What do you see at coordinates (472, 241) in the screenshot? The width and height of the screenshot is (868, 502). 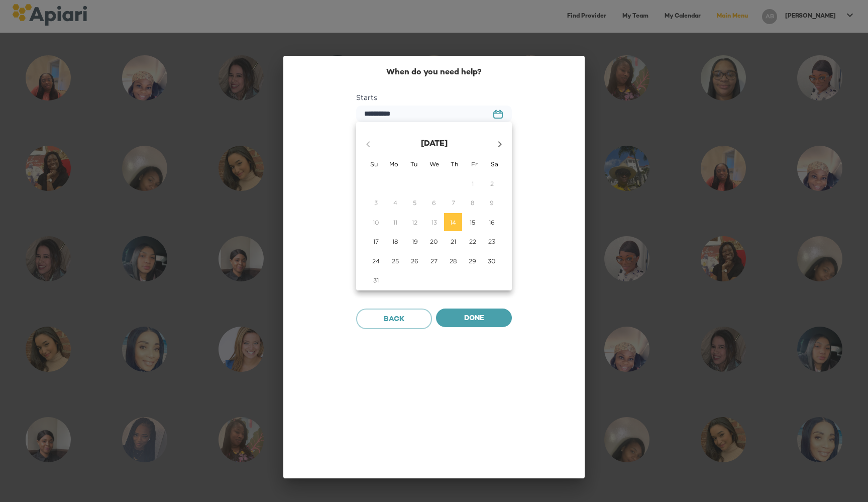 I see `p: 22` at bounding box center [472, 241].